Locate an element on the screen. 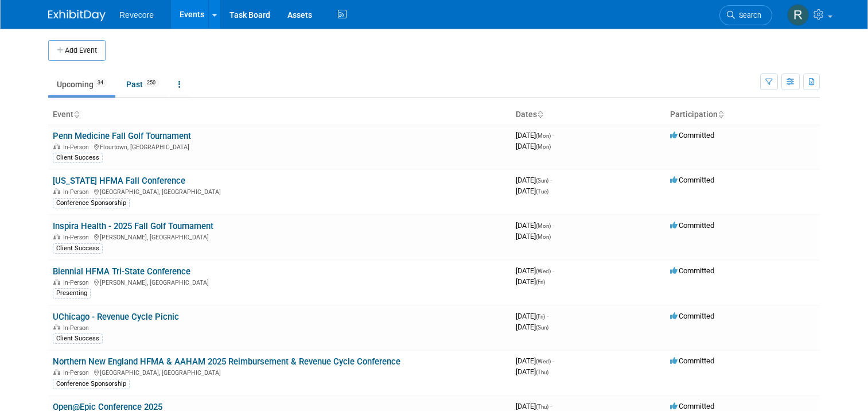 The width and height of the screenshot is (868, 411). a: Inspira Health - 2025 Fall Golf Tournament is located at coordinates (133, 226).